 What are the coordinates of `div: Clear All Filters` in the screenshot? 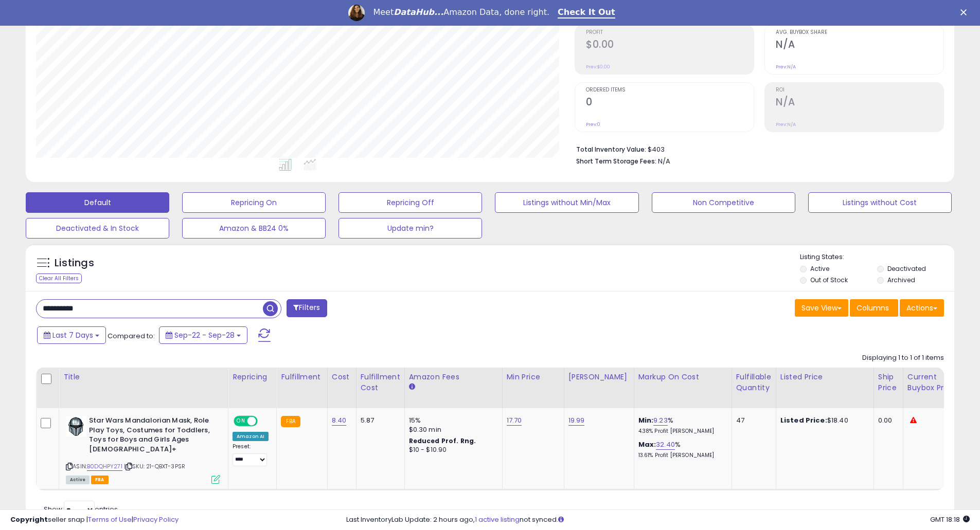 It's located at (59, 278).